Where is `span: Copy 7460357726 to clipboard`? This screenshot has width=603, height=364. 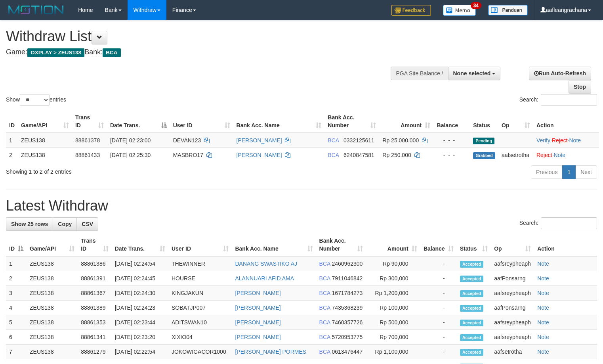 span: Copy 7460357726 to clipboard is located at coordinates (347, 322).